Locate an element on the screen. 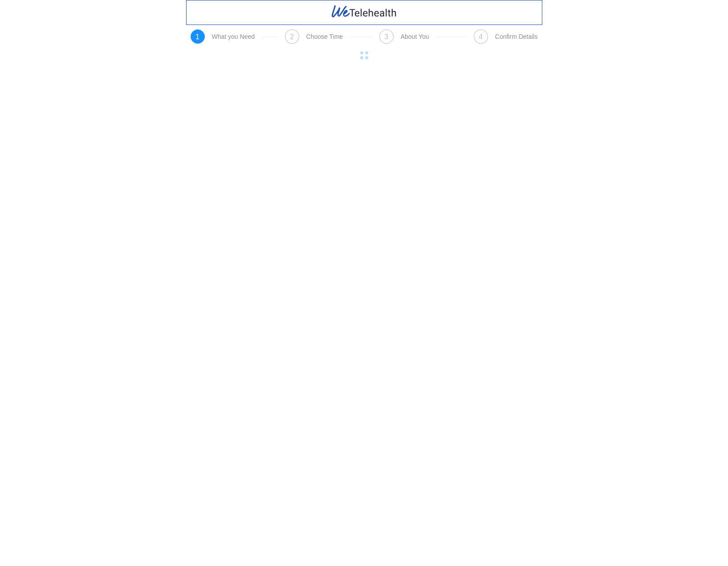 This screenshot has height=566, width=728. span: 3 is located at coordinates (387, 37).